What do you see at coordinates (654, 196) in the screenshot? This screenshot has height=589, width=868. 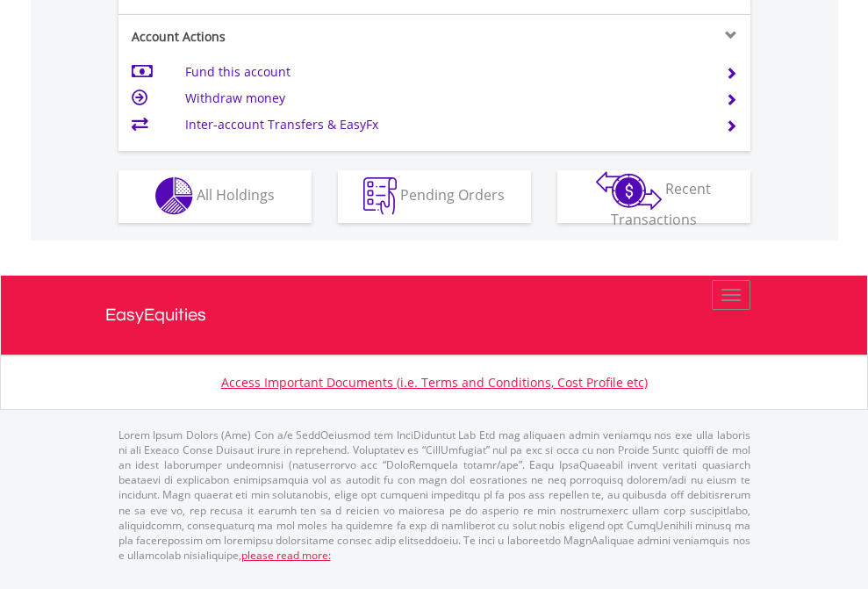 I see `button: Recent Transactions` at bounding box center [654, 196].